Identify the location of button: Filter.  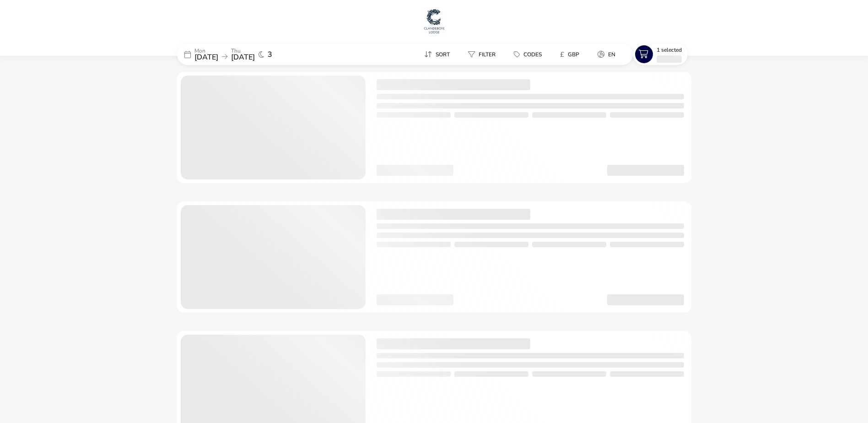
(482, 54).